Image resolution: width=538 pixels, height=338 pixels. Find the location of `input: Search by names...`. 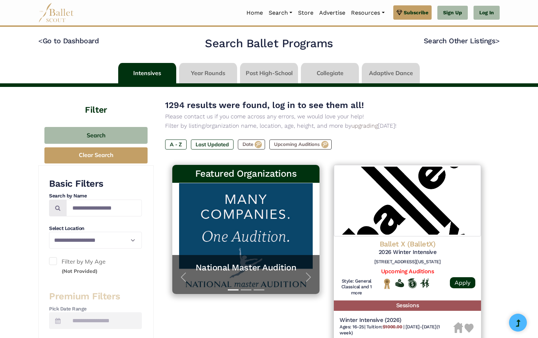

input: Search by names... is located at coordinates (104, 208).